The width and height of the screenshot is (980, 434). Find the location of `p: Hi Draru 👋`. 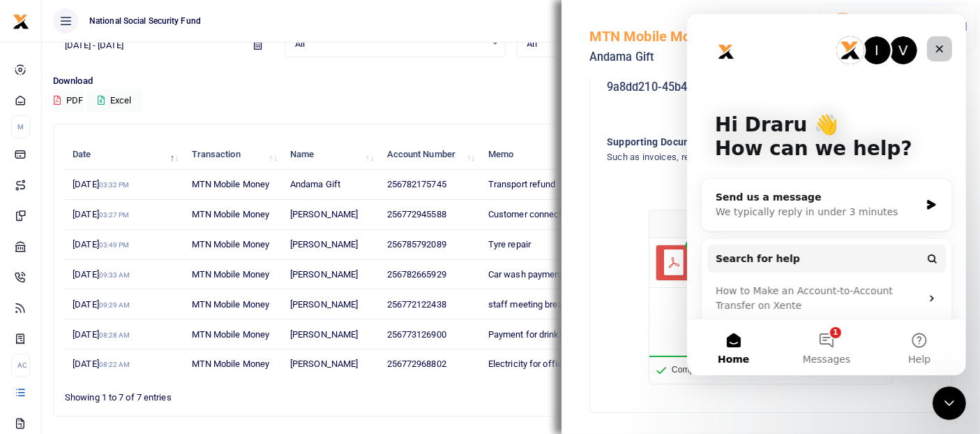

p: Hi Draru 👋 is located at coordinates (140, 111).